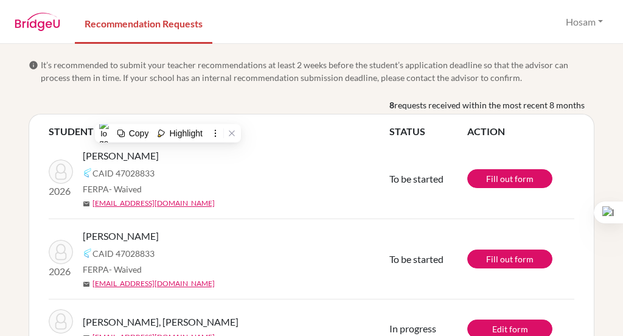  I want to click on th: ACTION, so click(521, 132).